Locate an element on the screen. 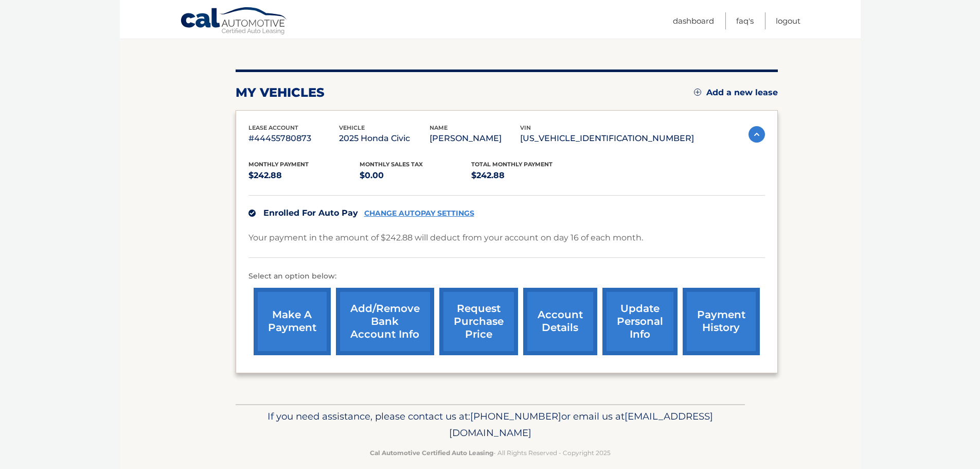  a: Add/Remove bank account info is located at coordinates (385, 321).